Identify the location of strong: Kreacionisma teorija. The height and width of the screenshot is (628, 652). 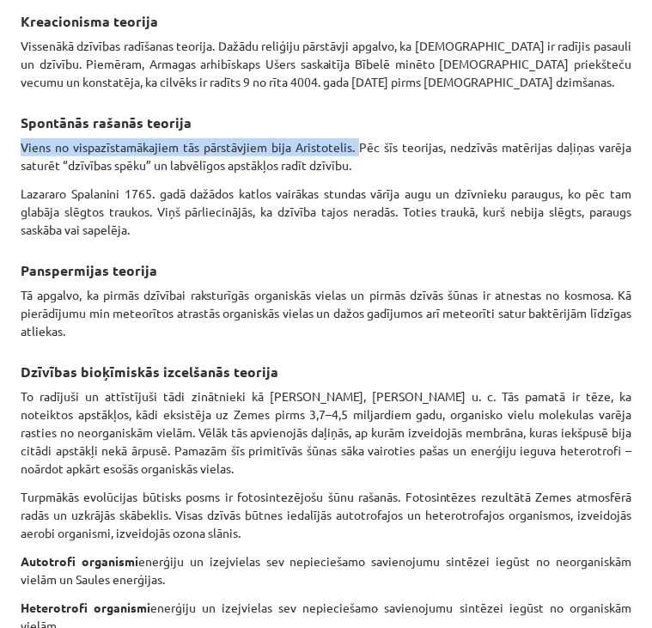
(89, 21).